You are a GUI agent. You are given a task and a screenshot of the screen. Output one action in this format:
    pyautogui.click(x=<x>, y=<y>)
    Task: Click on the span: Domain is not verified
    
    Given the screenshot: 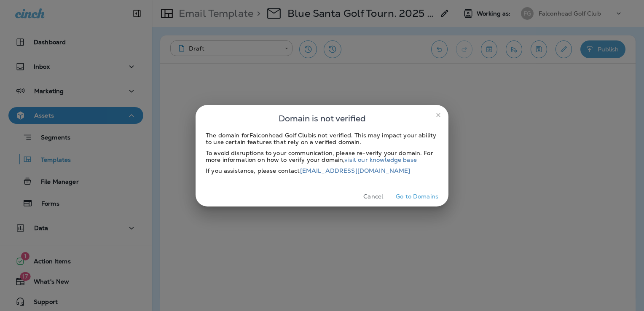 What is the action you would take?
    pyautogui.click(x=322, y=119)
    